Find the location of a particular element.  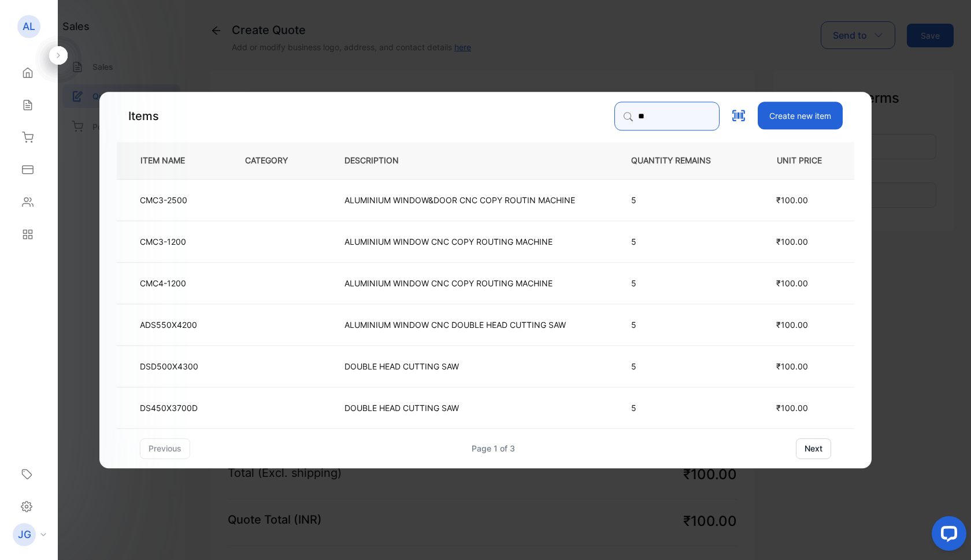

p: JG is located at coordinates (24, 535).